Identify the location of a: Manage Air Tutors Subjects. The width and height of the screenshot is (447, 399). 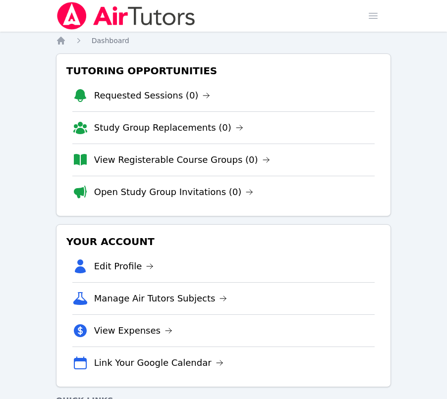
(160, 299).